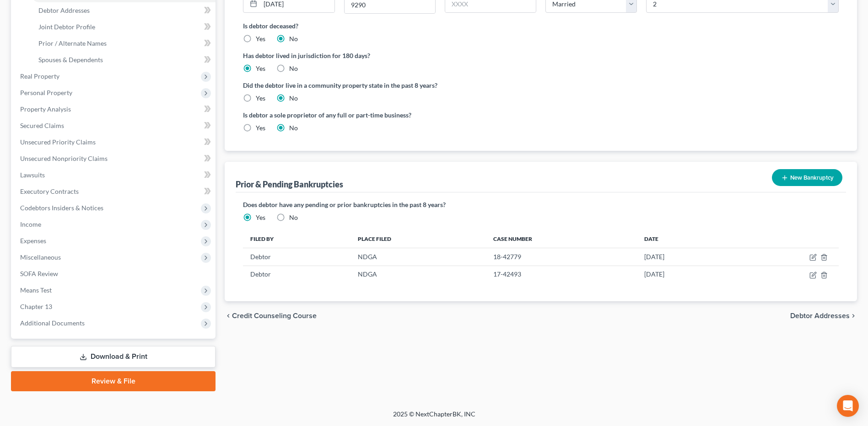 This screenshot has height=426, width=868. What do you see at coordinates (274, 316) in the screenshot?
I see `span: Credit Counseling Course` at bounding box center [274, 316].